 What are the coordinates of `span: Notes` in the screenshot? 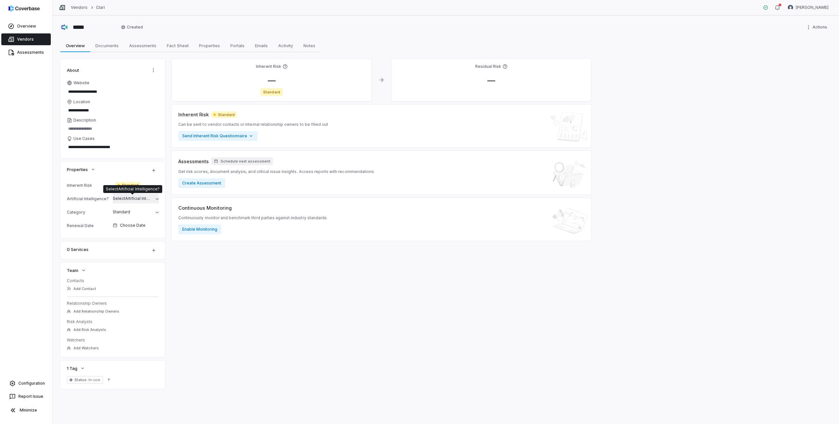 It's located at (309, 46).